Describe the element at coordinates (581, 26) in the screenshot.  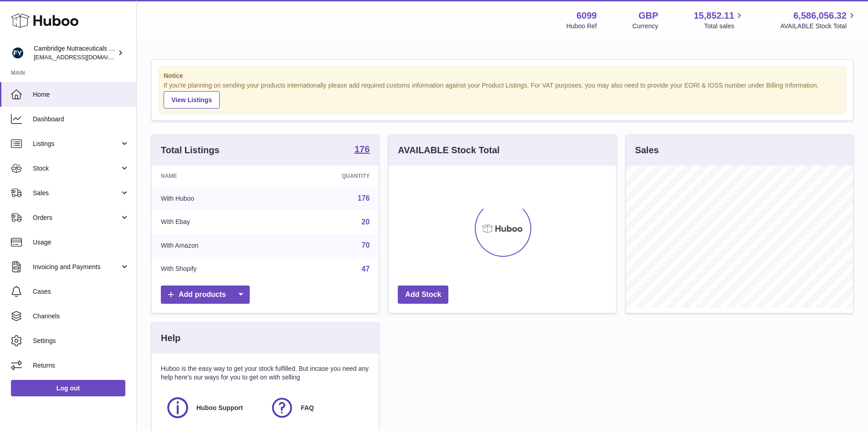
I see `div: Huboo Ref` at that location.